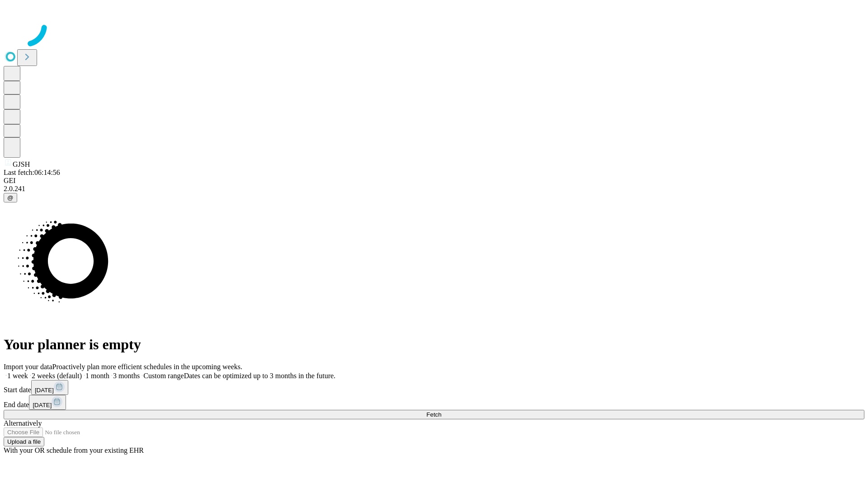  Describe the element at coordinates (24, 442) in the screenshot. I see `button: Upload a file` at that location.